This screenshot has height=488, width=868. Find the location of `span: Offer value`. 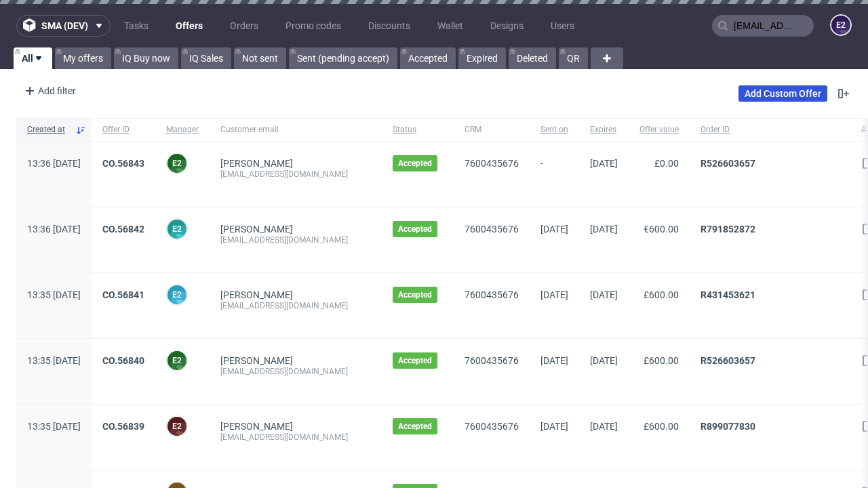

span: Offer value is located at coordinates (659, 130).